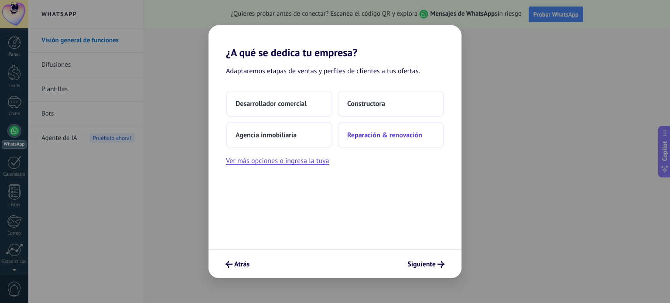  I want to click on span: Reparación & renovación, so click(385, 135).